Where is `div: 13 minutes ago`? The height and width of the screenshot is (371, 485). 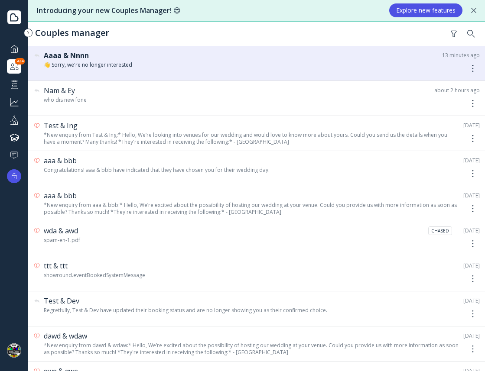 div: 13 minutes ago is located at coordinates (460, 55).